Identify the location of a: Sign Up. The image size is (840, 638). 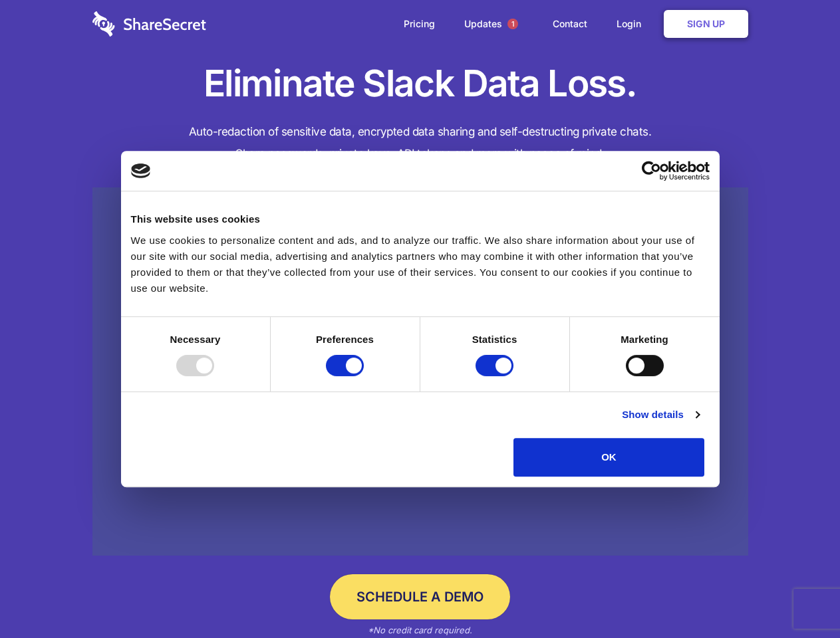
(706, 24).